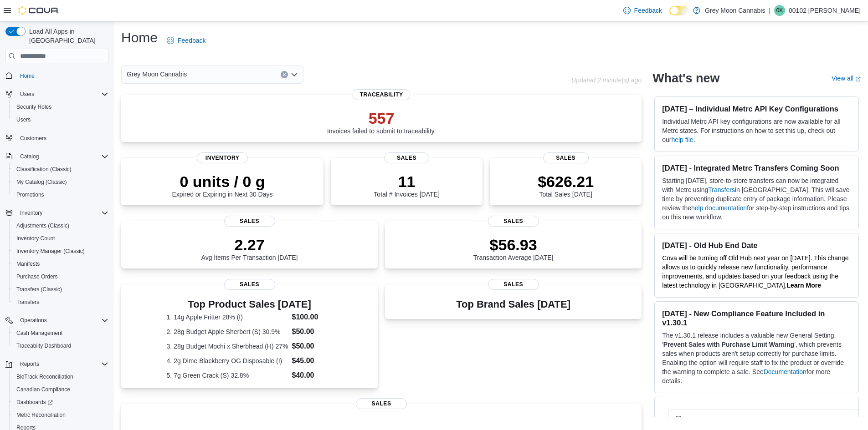  Describe the element at coordinates (679, 11) in the screenshot. I see `input: Dark Mode` at that location.